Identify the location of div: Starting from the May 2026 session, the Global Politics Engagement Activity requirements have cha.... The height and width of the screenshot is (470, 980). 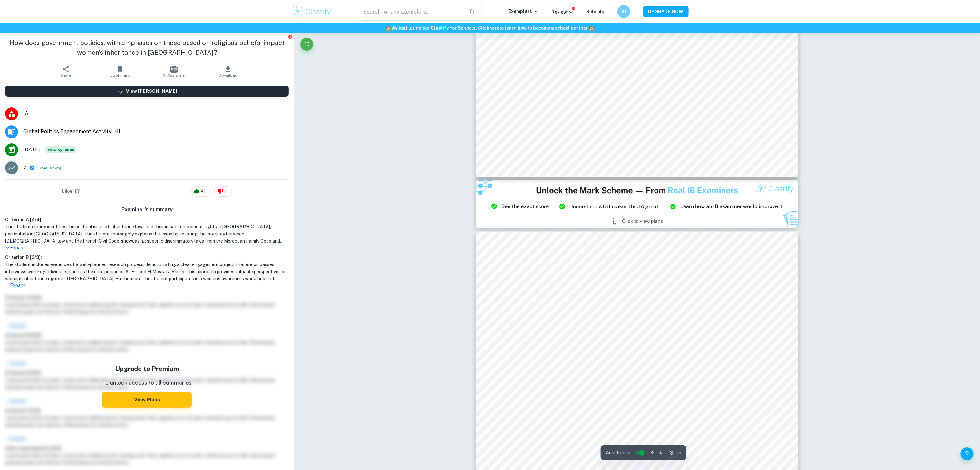
(61, 150).